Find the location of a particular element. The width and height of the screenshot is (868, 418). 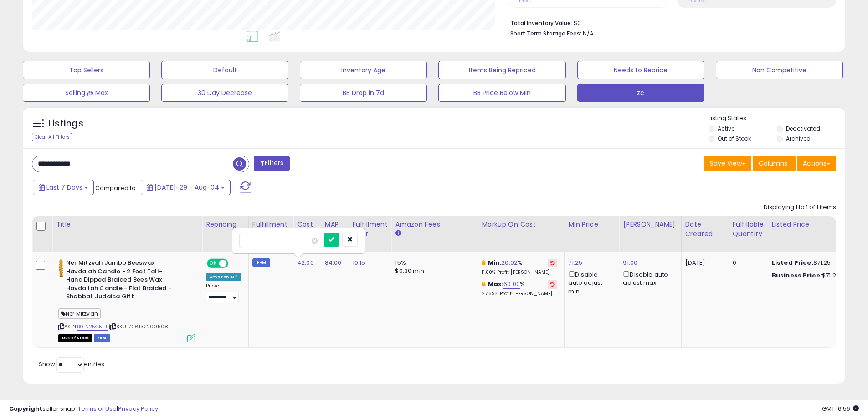

div: Amazon AI * is located at coordinates (224, 277).